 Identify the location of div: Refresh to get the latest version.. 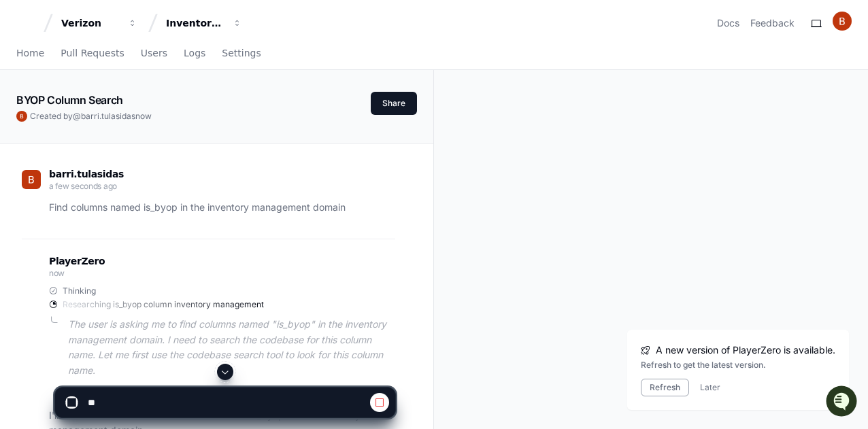
(738, 365).